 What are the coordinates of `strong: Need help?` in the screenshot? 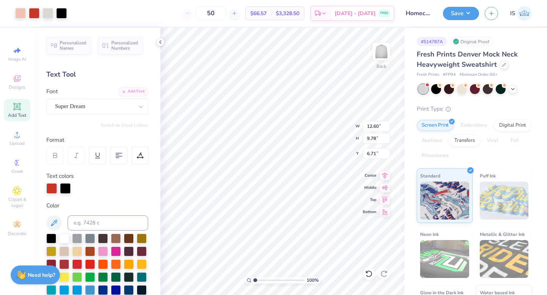 It's located at (41, 275).